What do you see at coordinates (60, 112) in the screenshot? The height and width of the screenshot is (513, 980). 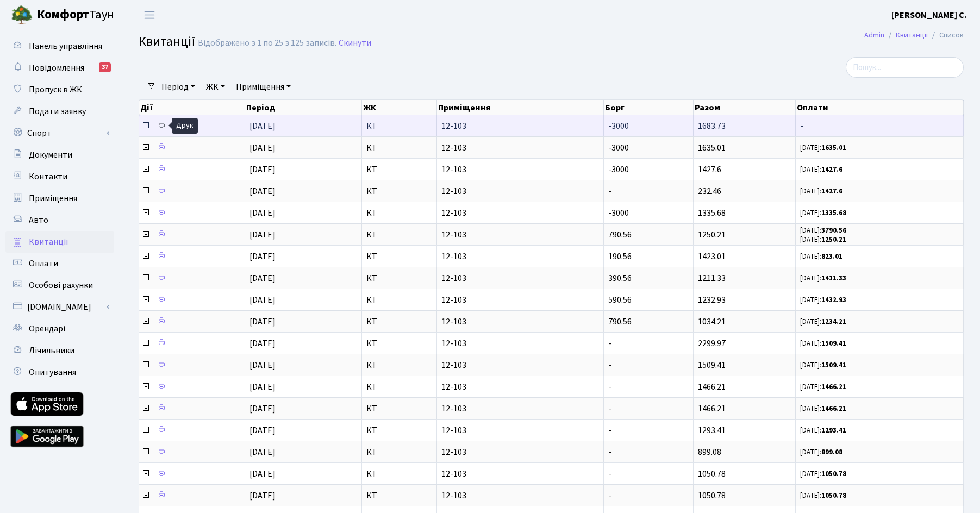 I see `a: Подати заявку` at bounding box center [60, 112].